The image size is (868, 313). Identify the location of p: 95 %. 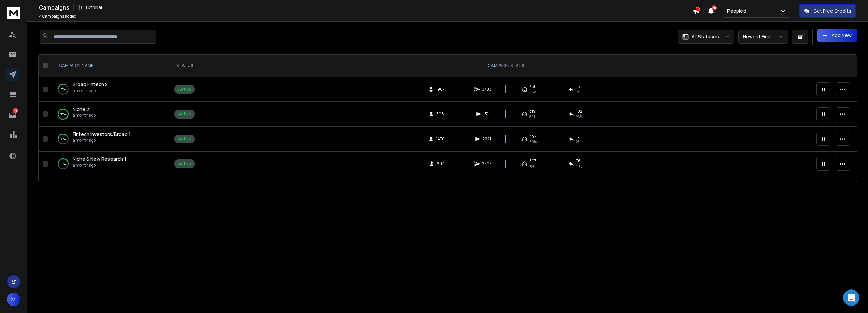
(63, 114).